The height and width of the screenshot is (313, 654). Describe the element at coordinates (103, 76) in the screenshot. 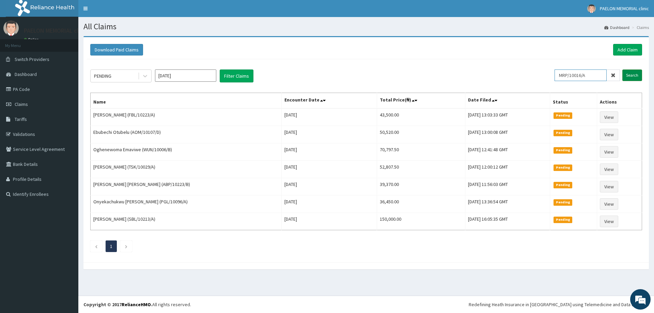

I see `div: PENDING` at that location.